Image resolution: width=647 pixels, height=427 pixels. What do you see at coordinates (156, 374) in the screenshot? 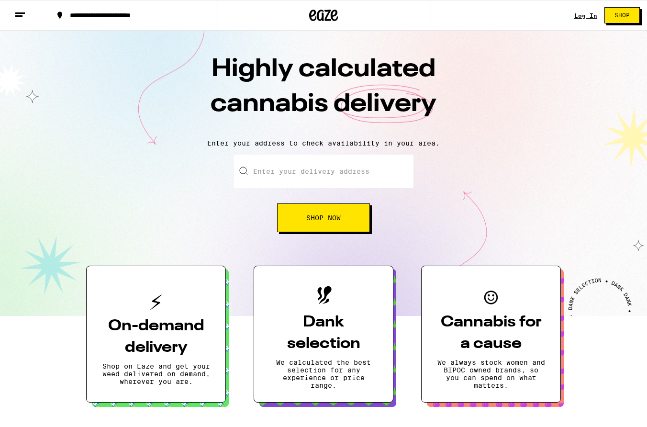
I see `p: Shop on Eaze and get your weed delivered on demand, wherever you are.` at bounding box center [156, 374].